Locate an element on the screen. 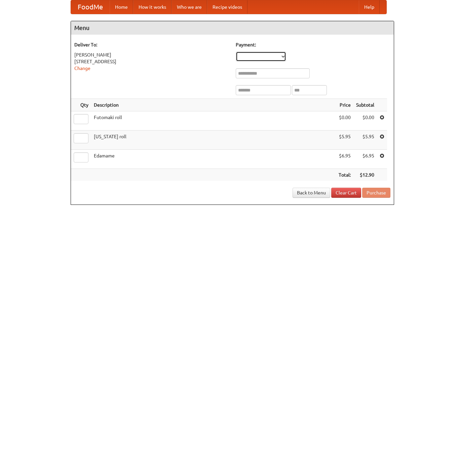 This screenshot has height=476, width=457. h4: Menu is located at coordinates (232, 28).